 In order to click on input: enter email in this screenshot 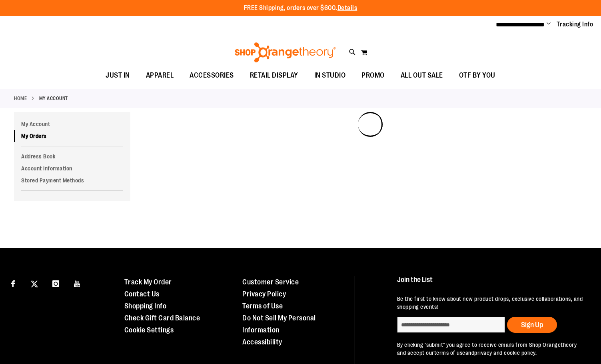, I will do `click(451, 325)`.